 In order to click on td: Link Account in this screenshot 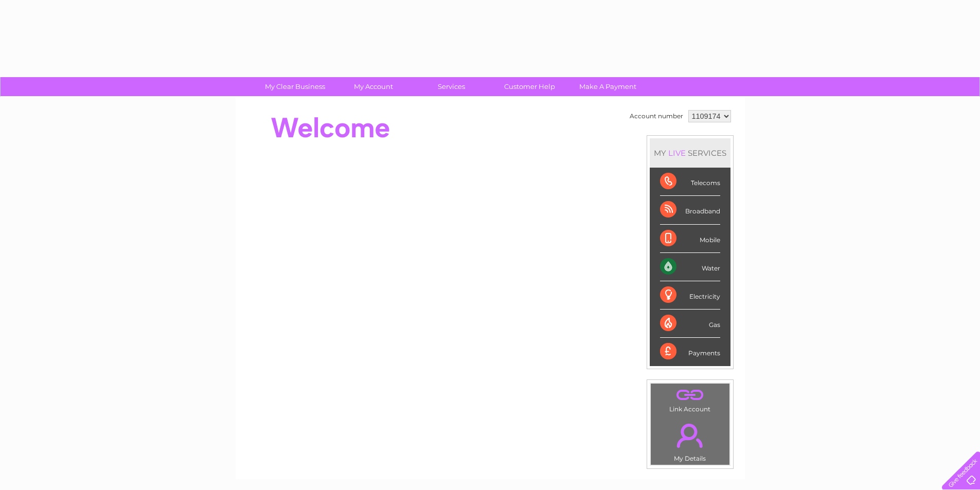, I will do `click(690, 399)`.